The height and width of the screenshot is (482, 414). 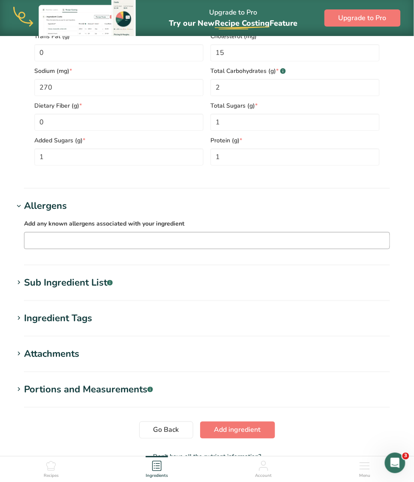 What do you see at coordinates (363, 18) in the screenshot?
I see `button: Upgrade to Pro` at bounding box center [363, 18].